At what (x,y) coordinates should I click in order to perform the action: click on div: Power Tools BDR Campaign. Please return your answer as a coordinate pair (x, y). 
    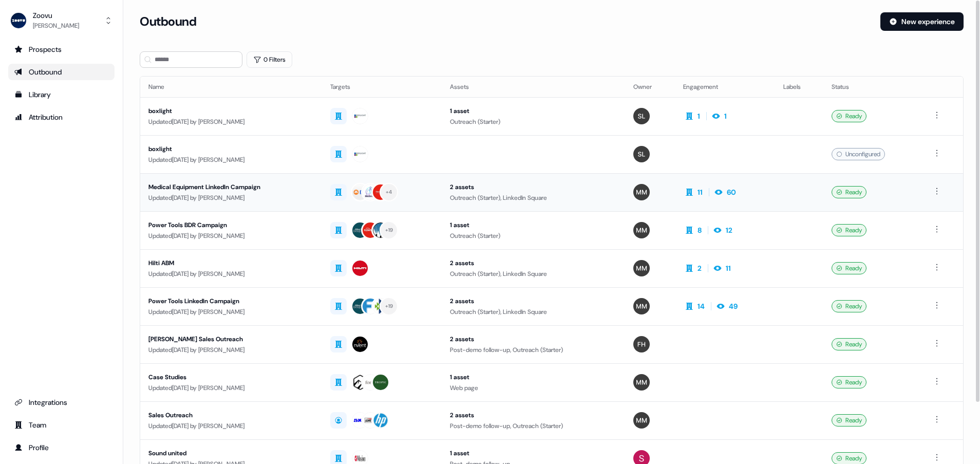
    Looking at the image, I should click on (231, 225).